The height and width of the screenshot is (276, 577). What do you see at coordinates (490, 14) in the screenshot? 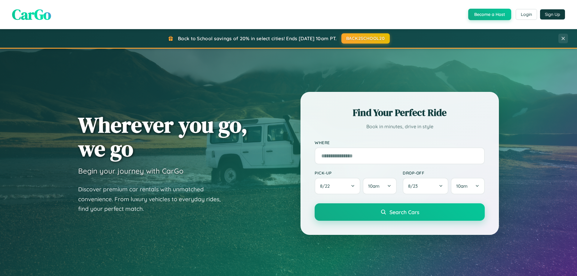
I see `button: Become a Host` at bounding box center [490, 14].